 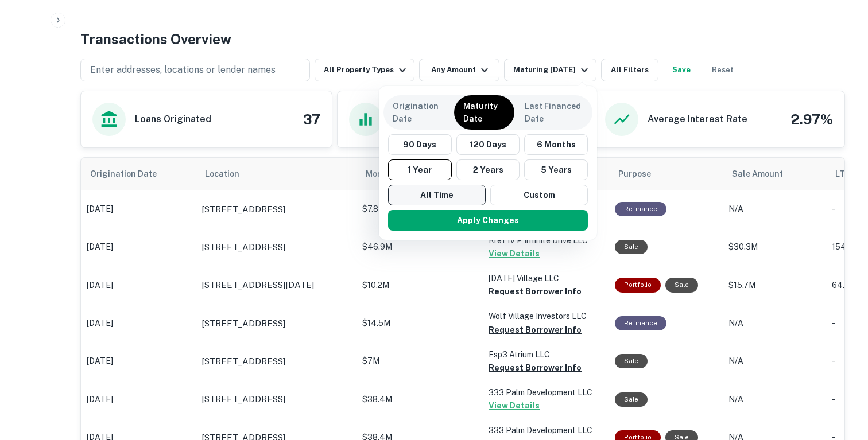 What do you see at coordinates (556, 170) in the screenshot?
I see `button: 5 Years` at bounding box center [556, 170].